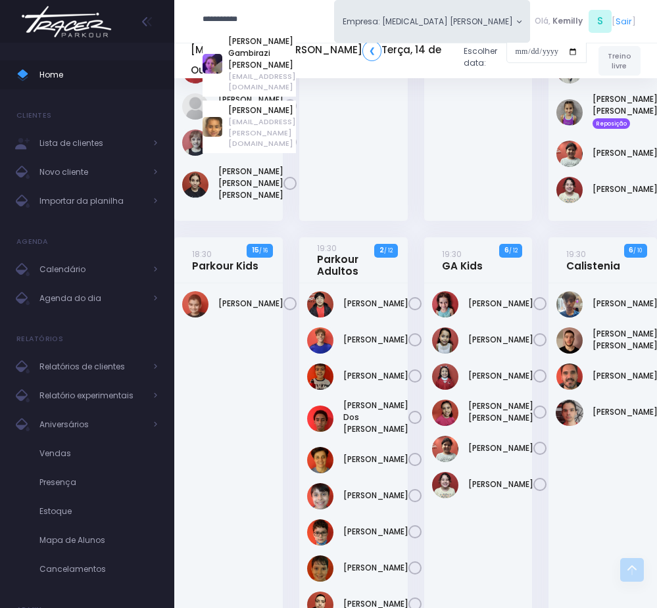 This screenshot has height=608, width=657. What do you see at coordinates (99, 482) in the screenshot?
I see `span: Presença` at bounding box center [99, 482].